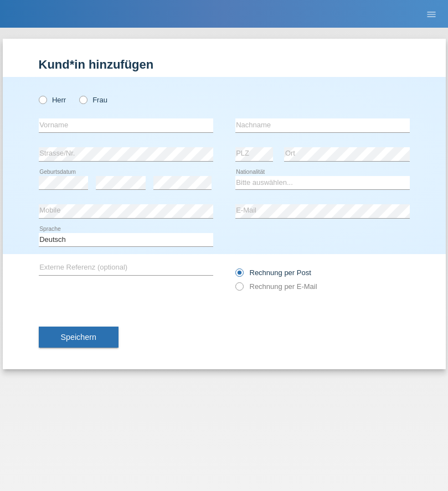 The image size is (448, 491). I want to click on input: Frau, so click(82, 99).